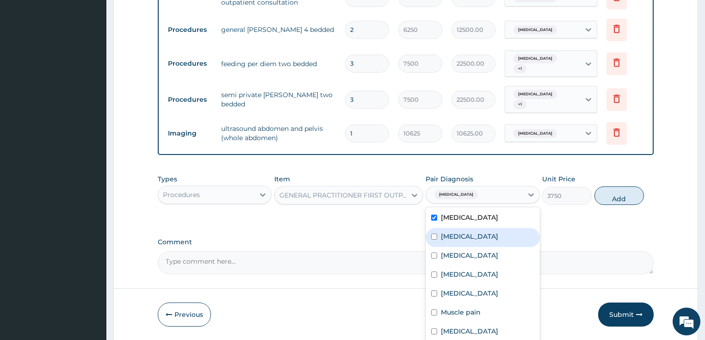 Image resolution: width=705 pixels, height=340 pixels. Describe the element at coordinates (343, 195) in the screenshot. I see `div: GENERAL PRACTITIONER FIRST OUTPATIENT CONSULTATION` at that location.